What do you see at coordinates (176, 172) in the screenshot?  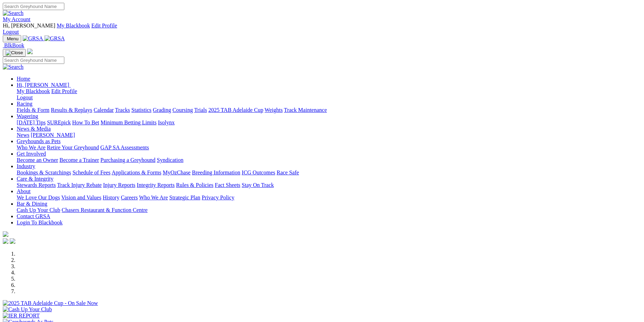 I see `a: MyOzChase` at bounding box center [176, 172].